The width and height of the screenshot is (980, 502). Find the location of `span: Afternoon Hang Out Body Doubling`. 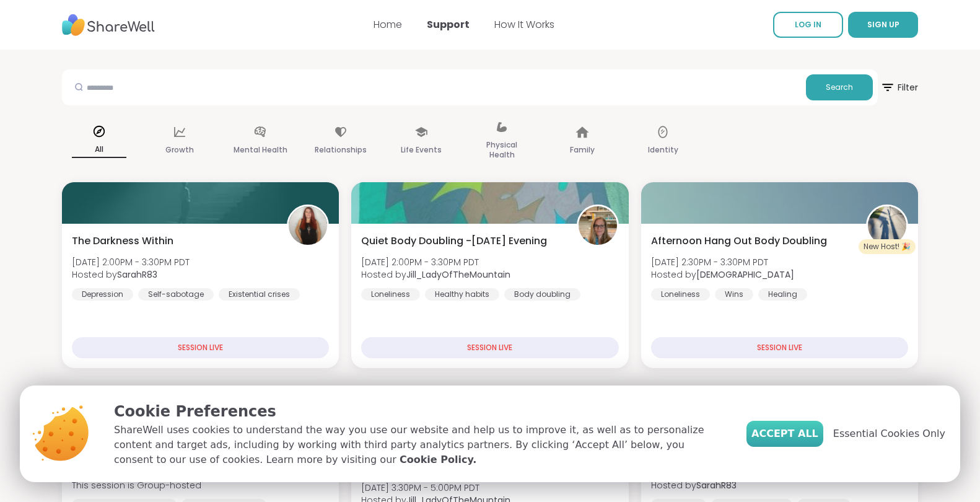

span: Afternoon Hang Out Body Doubling is located at coordinates (740, 241).